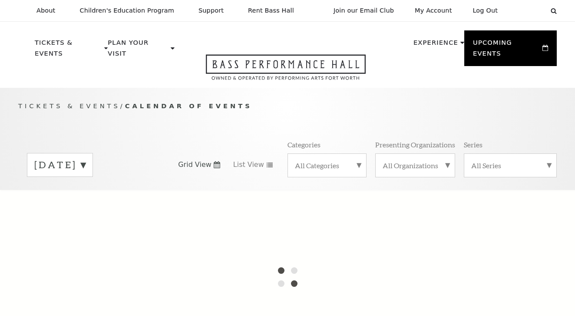 This screenshot has height=316, width=575. Describe the element at coordinates (511, 165) in the screenshot. I see `label: All Series` at that location.